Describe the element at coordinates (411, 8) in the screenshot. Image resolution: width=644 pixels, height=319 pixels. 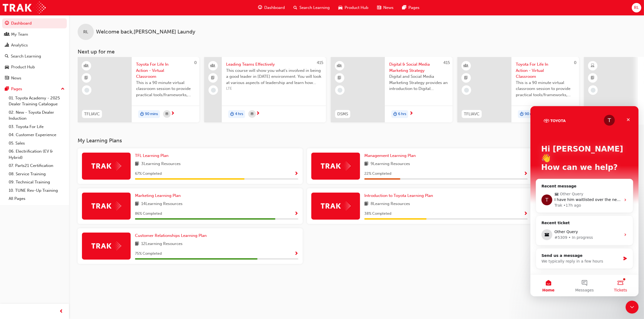
I see `a: pages-iconPages` at that location.